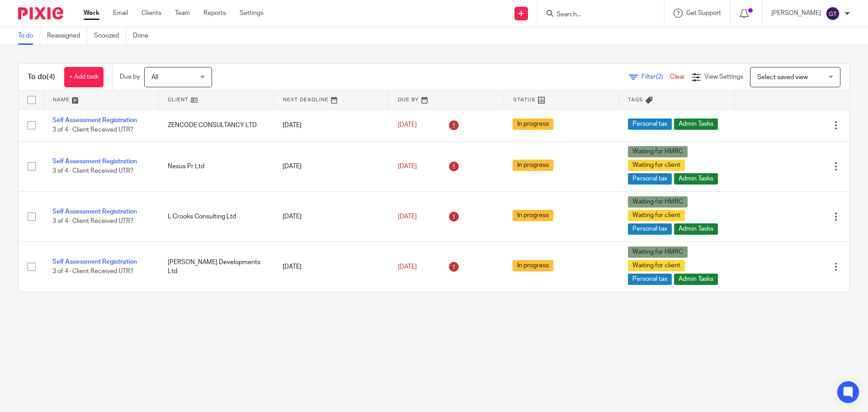 This screenshot has width=868, height=412. I want to click on span: View Settings, so click(724, 76).